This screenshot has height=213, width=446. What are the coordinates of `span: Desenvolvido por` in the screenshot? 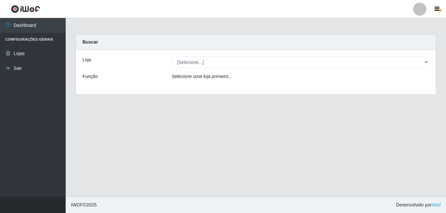 It's located at (418, 205).